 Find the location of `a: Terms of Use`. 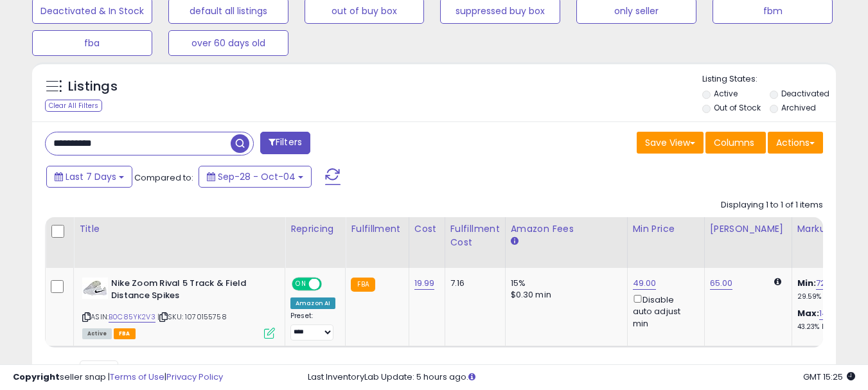

a: Terms of Use is located at coordinates (137, 377).